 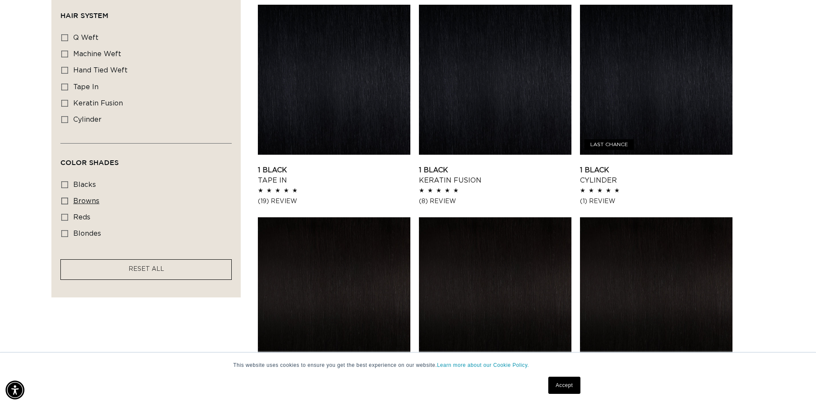 I want to click on span: blacks, so click(x=84, y=185).